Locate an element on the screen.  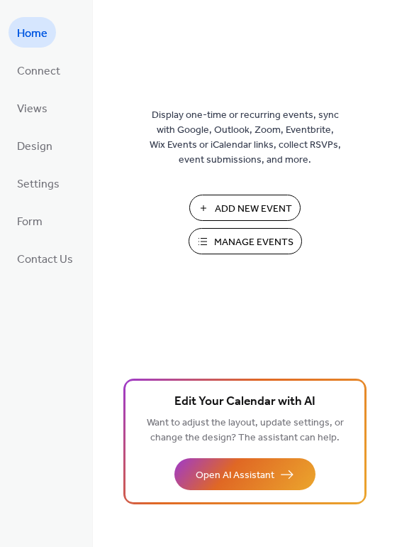
span: Settings is located at coordinates (38, 184).